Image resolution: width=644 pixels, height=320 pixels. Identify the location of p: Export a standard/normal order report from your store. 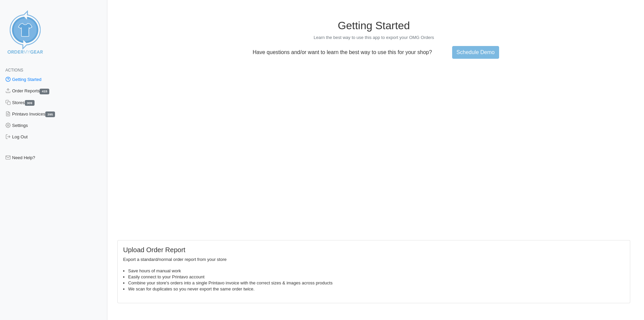
(374, 259).